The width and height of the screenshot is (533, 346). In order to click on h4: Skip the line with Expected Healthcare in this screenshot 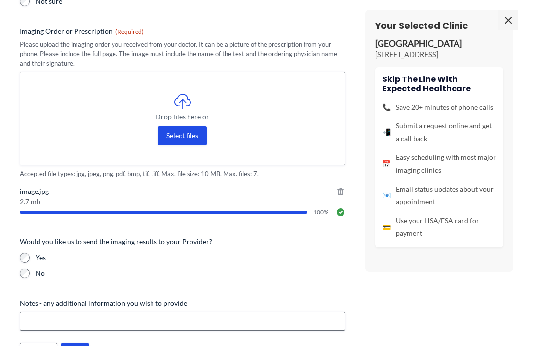, I will do `click(439, 84)`.